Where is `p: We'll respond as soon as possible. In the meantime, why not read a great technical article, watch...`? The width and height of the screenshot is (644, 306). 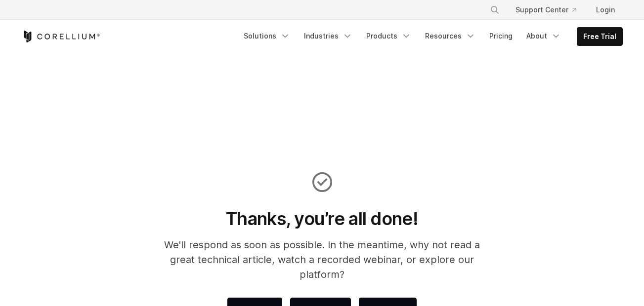
p: We'll respond as soon as possible. In the meantime, why not read a great technical article, watch... is located at coordinates (322, 260).